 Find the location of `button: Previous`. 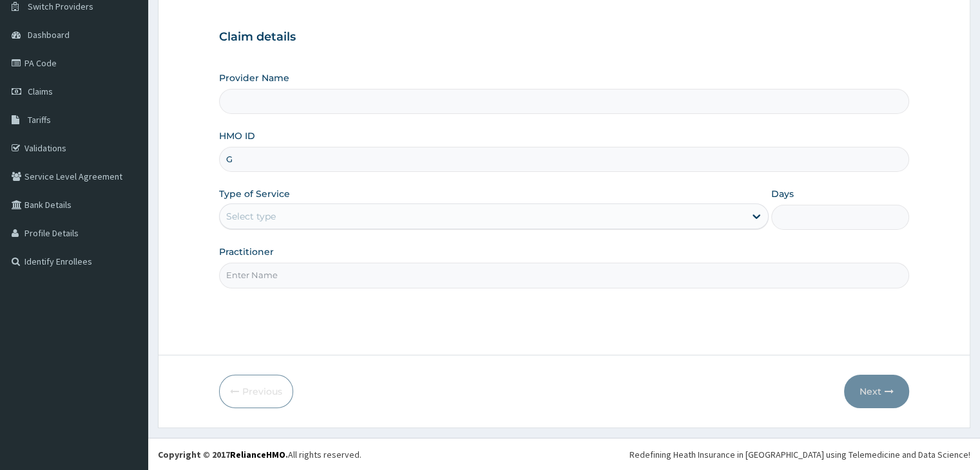

button: Previous is located at coordinates (256, 391).